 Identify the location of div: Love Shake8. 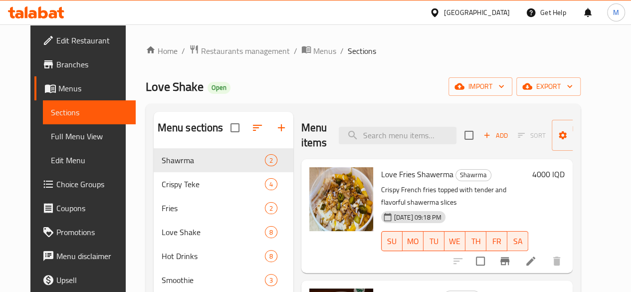
(224, 232).